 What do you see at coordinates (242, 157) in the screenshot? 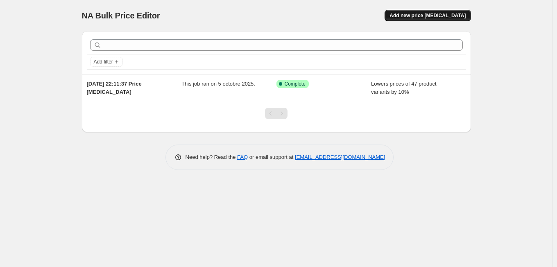
I see `a: FAQ` at bounding box center [242, 157].